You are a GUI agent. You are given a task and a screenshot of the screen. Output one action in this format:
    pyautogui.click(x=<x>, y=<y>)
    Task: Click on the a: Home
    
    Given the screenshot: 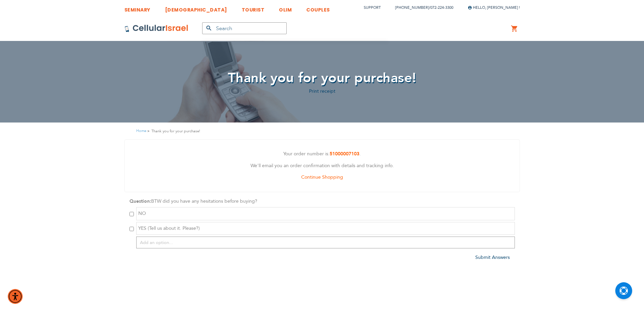 What is the action you would take?
    pyautogui.click(x=141, y=131)
    